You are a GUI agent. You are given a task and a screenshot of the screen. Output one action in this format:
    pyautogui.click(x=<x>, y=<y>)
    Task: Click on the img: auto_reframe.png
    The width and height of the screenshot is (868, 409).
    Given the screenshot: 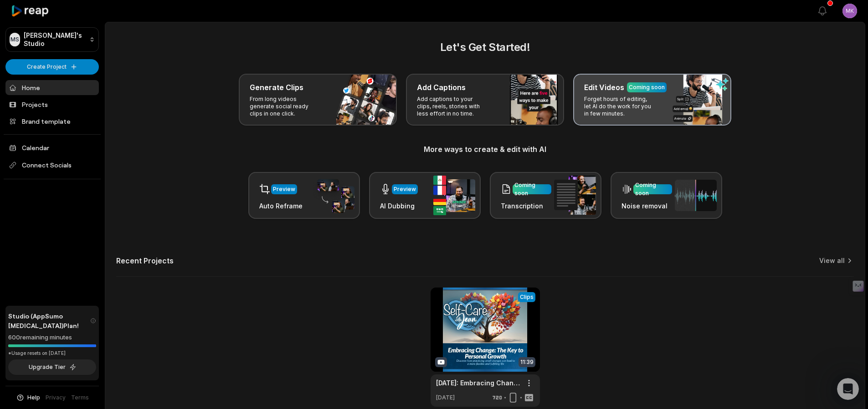 What is the action you would take?
    pyautogui.click(x=333, y=196)
    